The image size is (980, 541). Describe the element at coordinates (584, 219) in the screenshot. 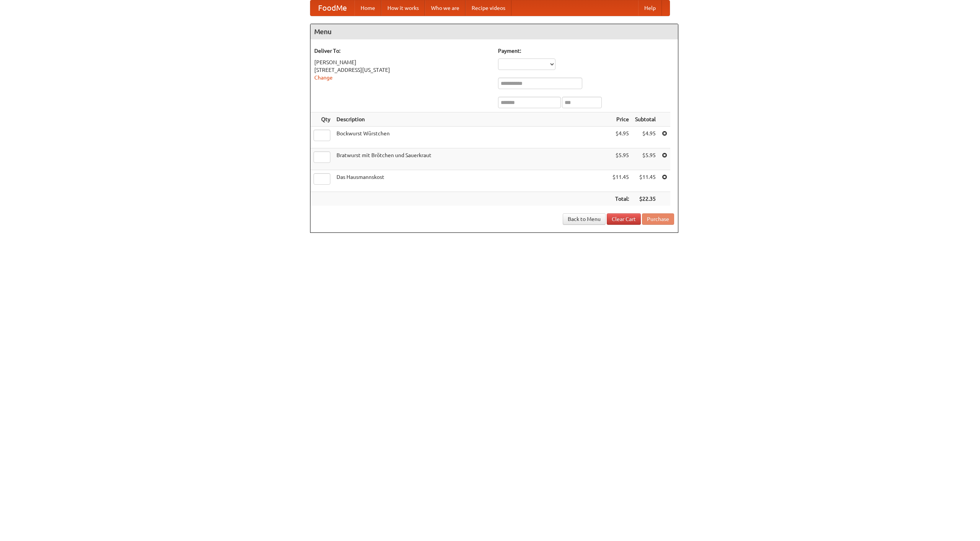

I see `a: Back to Menu` at that location.